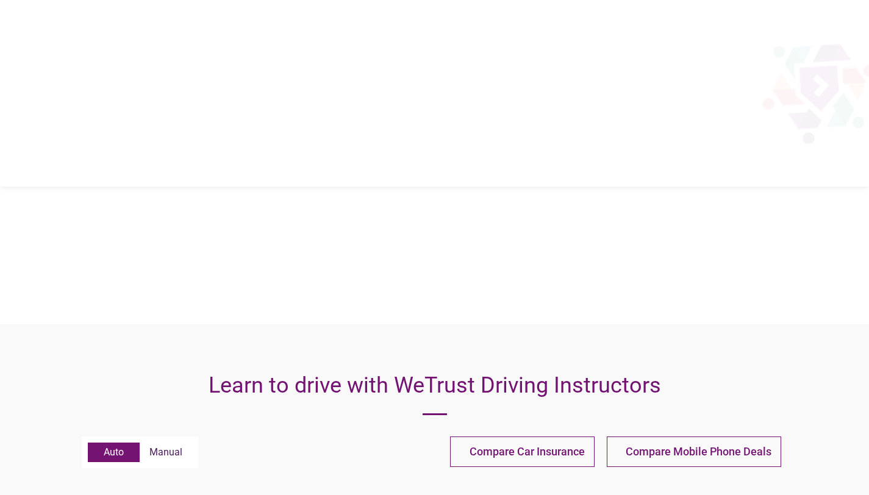  Describe the element at coordinates (113, 452) in the screenshot. I see `label: Auto` at that location.